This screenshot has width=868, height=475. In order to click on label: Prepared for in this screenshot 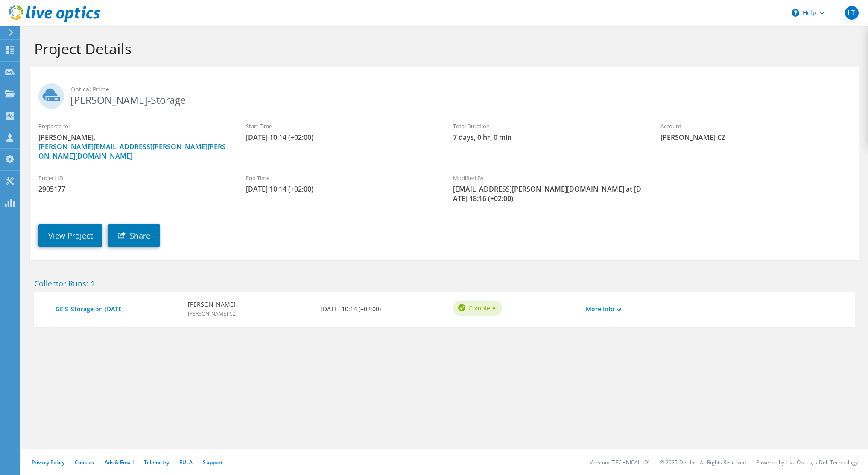, I will do `click(134, 126)`.